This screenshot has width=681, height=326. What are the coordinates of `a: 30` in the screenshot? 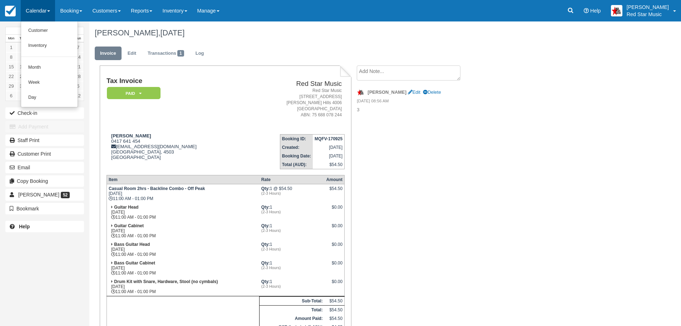 It's located at (22, 86).